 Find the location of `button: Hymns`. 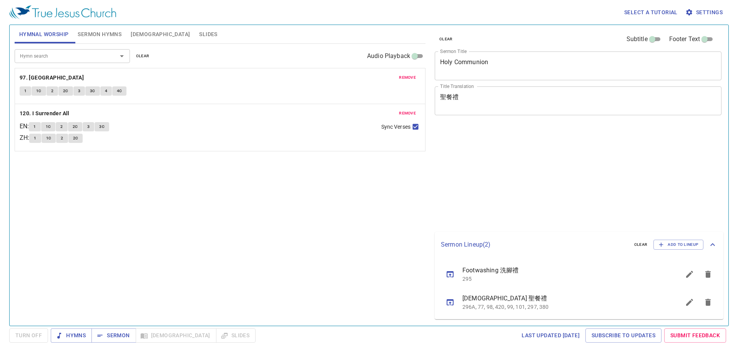

button: Hymns is located at coordinates (71, 335).